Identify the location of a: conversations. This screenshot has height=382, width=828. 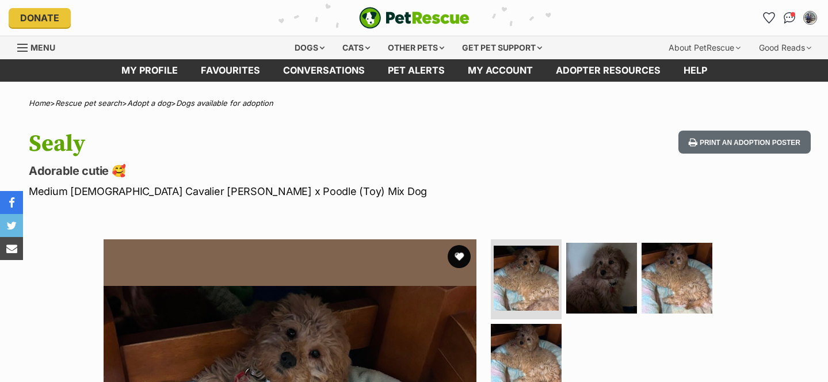
(324, 70).